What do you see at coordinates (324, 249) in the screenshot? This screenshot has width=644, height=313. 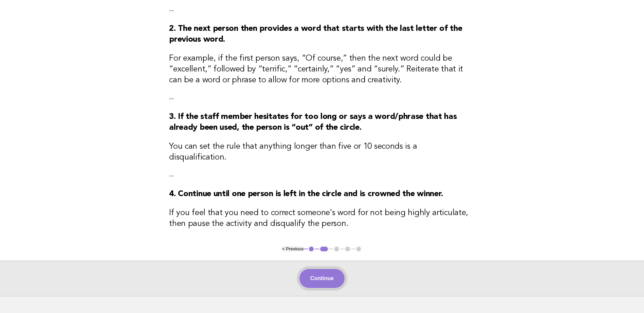 I see `button: 2` at bounding box center [324, 249].